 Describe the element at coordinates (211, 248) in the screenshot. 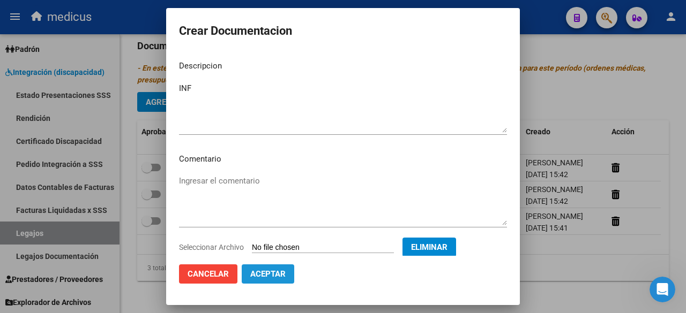

I see `span: Seleccionar Archivo` at that location.